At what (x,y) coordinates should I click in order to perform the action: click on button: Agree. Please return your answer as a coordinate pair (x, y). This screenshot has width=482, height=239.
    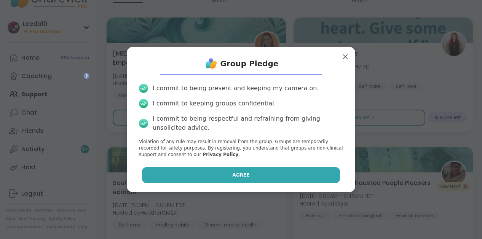
    Looking at the image, I should click on (241, 175).